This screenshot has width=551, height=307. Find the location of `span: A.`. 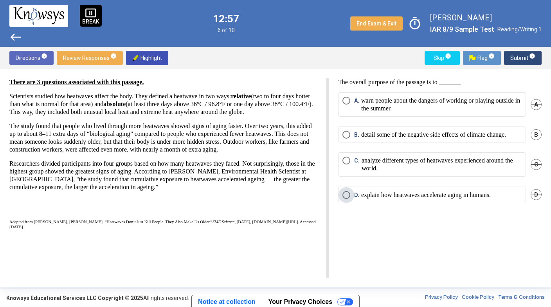

span: A. is located at coordinates (357, 104).